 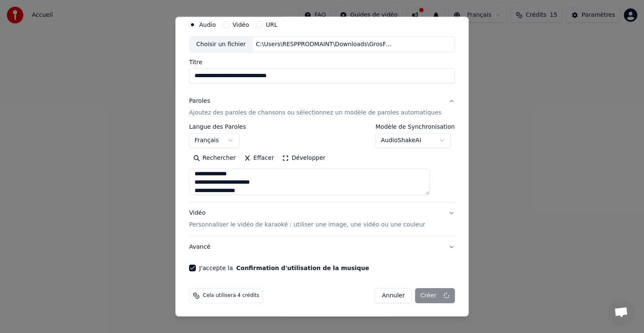 I want to click on button: J'accepte la, so click(x=302, y=267).